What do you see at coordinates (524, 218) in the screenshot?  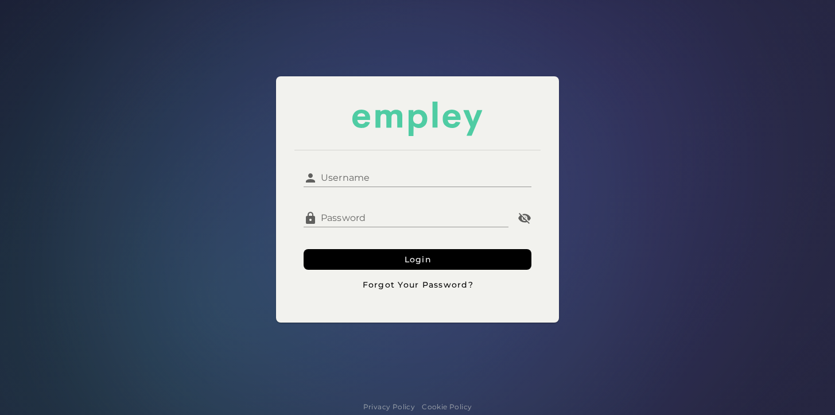 I see `i: Password appended action` at bounding box center [524, 218].